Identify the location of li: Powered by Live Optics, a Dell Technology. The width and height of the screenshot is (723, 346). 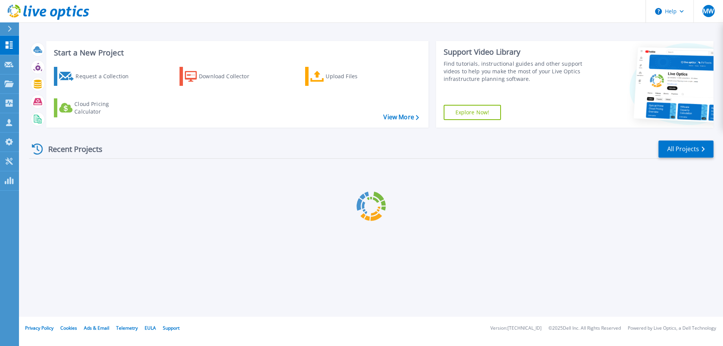
(672, 328).